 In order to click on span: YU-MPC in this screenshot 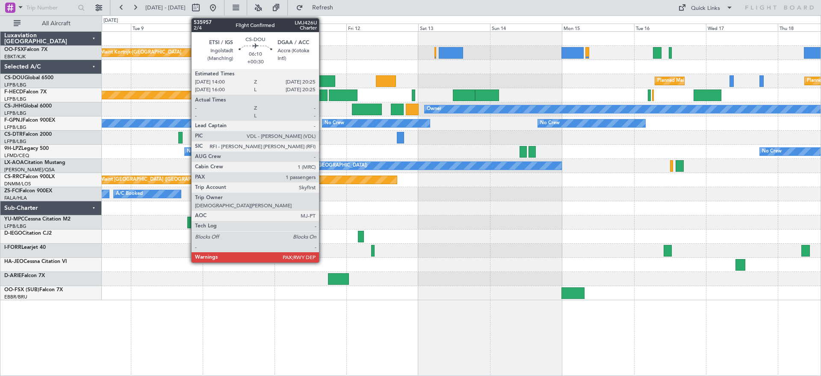, I will do `click(14, 219)`.